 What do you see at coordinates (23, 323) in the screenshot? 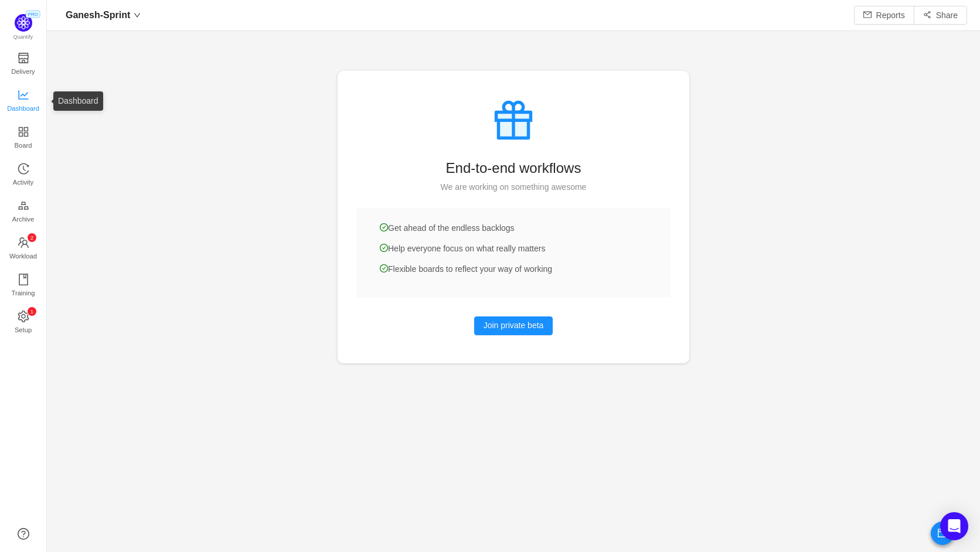
I see `a: icon: settingSetup` at bounding box center [23, 323].